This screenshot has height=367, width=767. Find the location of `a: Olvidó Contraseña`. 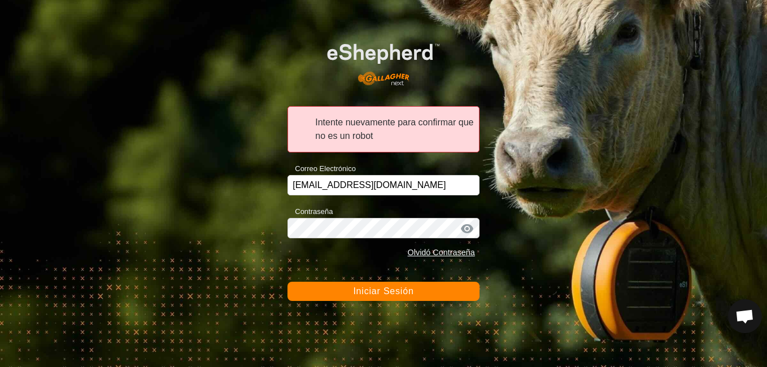

a: Olvidó Contraseña is located at coordinates (441, 252).